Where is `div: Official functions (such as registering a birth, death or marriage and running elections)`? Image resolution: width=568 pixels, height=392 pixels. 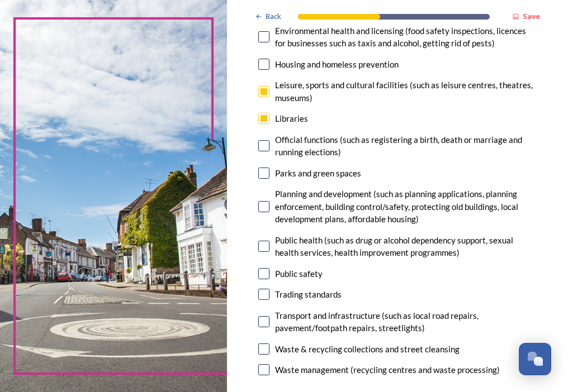
div: Official functions (such as registering a birth, death or marriage and running elections) is located at coordinates (406, 146).